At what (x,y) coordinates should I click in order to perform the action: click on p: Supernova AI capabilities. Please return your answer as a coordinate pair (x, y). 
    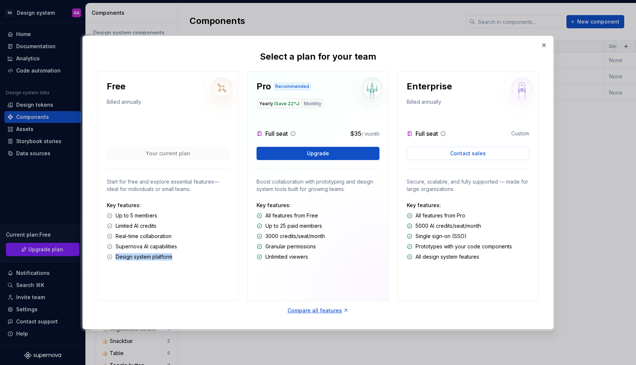
    Looking at the image, I should click on (146, 247).